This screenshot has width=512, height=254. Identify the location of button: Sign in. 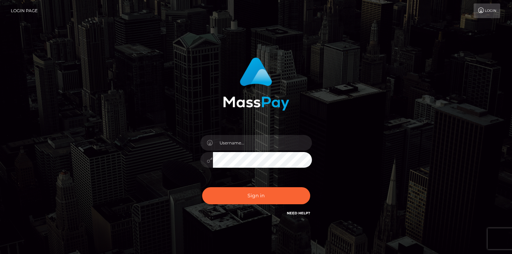
(256, 196).